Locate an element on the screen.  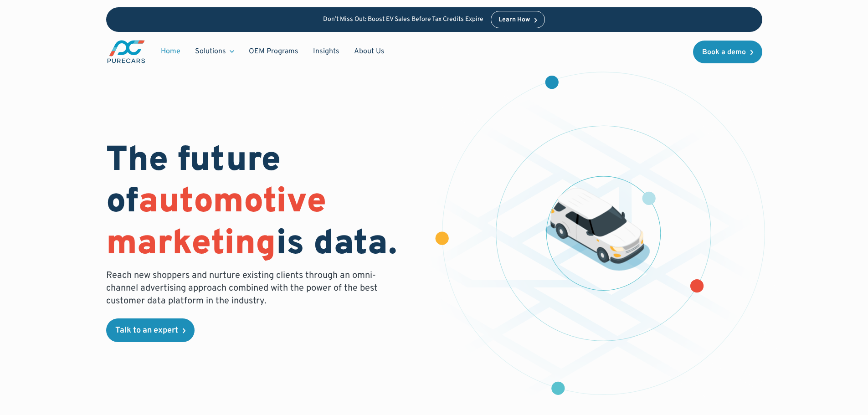
span: automotive marketing is located at coordinates (216, 223).